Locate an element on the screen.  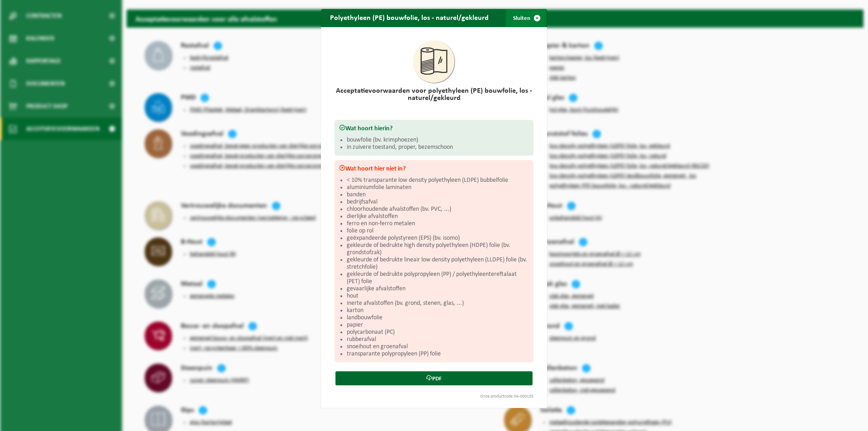
li: dierlijke afvalstoffen is located at coordinates (437, 217).